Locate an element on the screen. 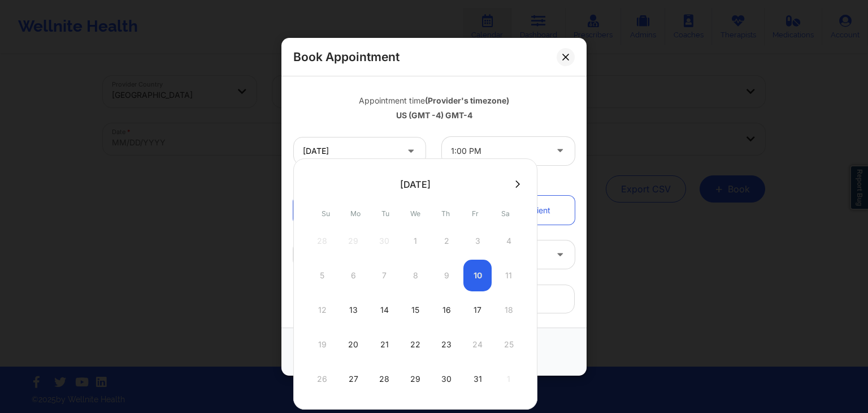  div: Tue Oct 28 2025 is located at coordinates (384, 379).